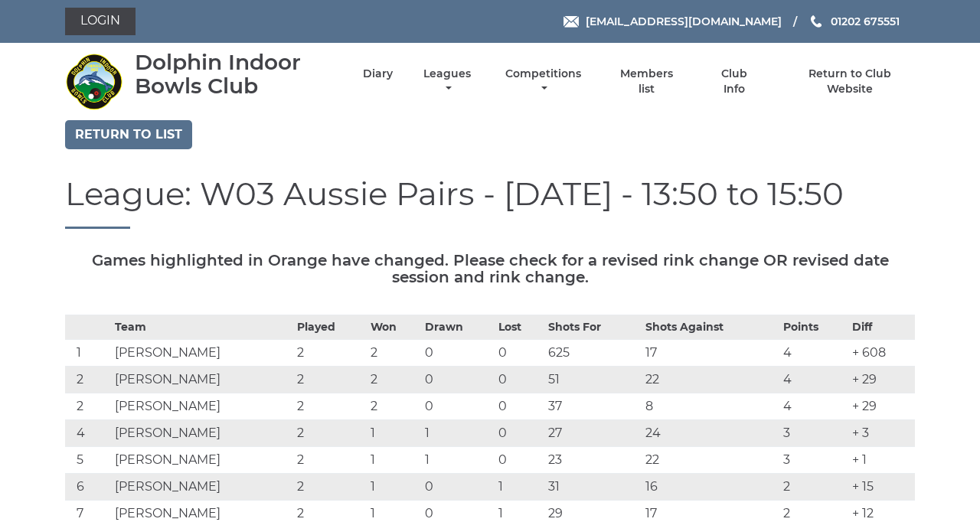  Describe the element at coordinates (647, 81) in the screenshot. I see `a: Members list` at that location.